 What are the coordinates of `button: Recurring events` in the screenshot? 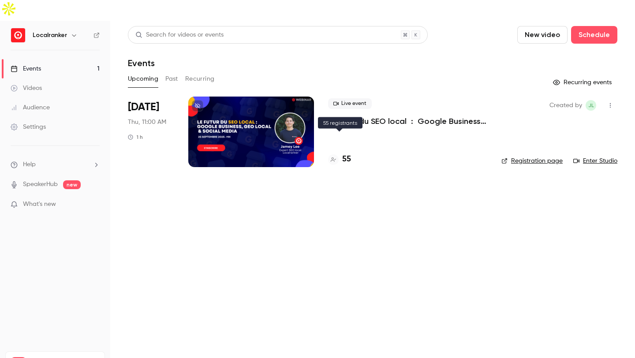 It's located at (583, 82).